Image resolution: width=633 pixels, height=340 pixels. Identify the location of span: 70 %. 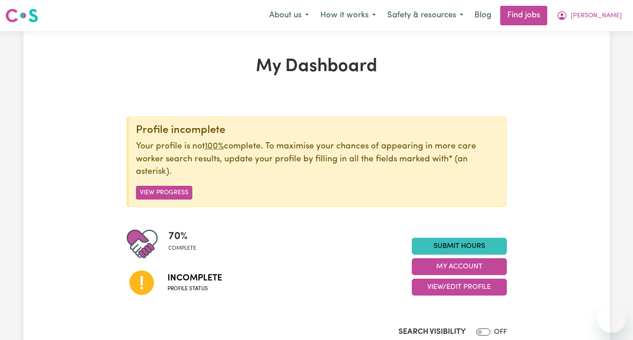
(182, 236).